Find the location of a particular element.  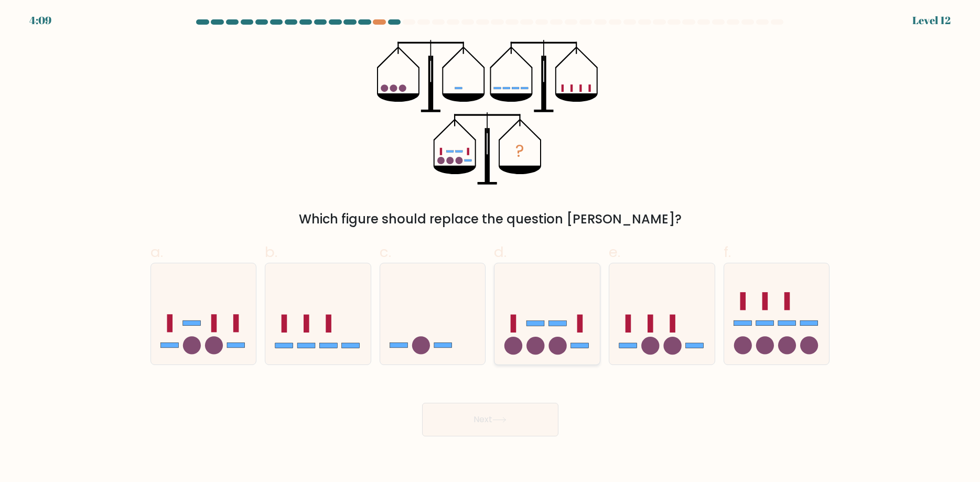

span: b. is located at coordinates (271, 252).